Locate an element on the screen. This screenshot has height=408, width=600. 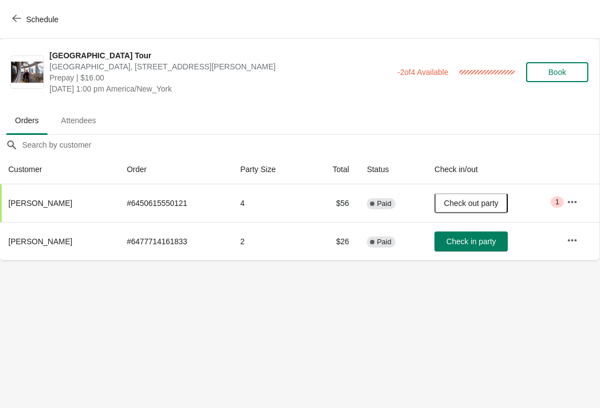
button: Schedule is located at coordinates (36, 19).